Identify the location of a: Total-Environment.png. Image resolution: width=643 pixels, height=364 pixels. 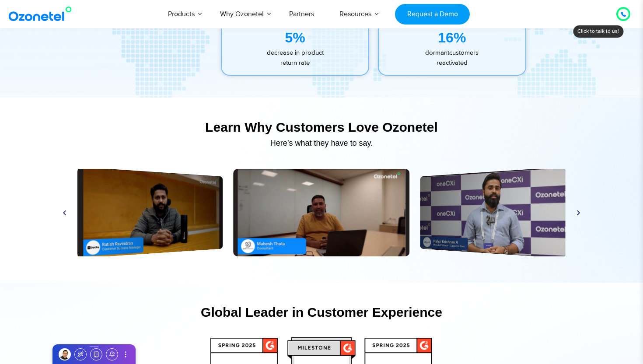
(321, 213).